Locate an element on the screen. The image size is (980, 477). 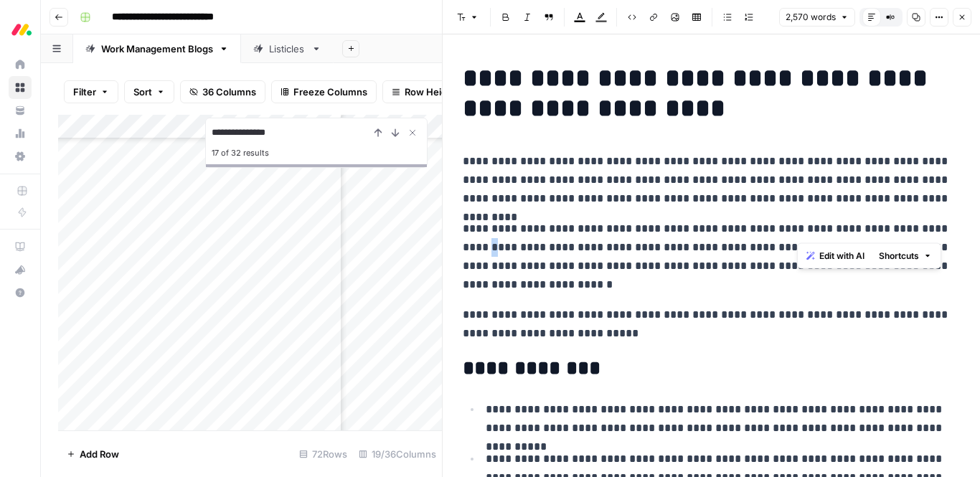
button: Next Result is located at coordinates (395, 133).